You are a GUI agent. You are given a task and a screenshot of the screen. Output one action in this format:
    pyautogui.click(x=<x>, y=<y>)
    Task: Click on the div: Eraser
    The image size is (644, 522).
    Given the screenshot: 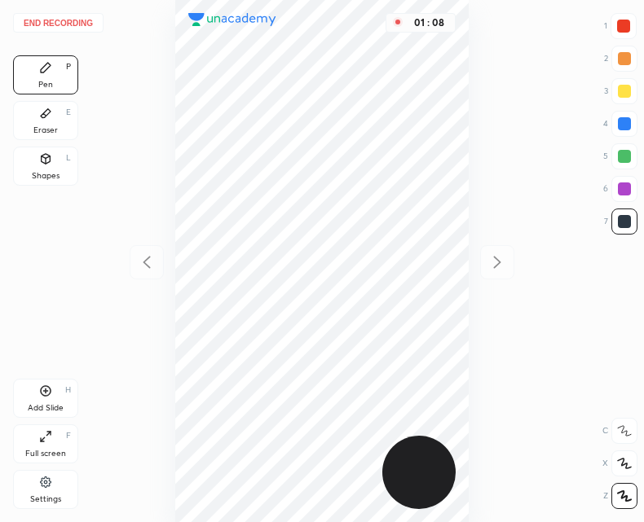 What is the action you would take?
    pyautogui.click(x=46, y=130)
    